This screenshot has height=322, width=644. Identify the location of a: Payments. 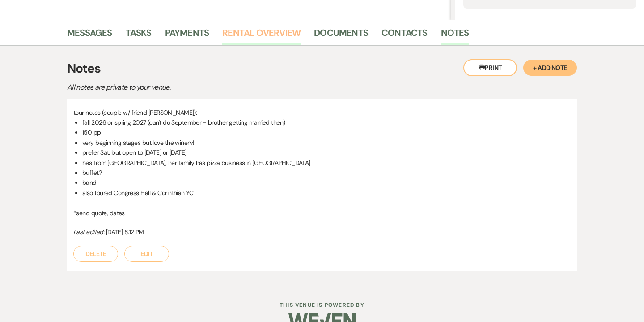
(187, 35).